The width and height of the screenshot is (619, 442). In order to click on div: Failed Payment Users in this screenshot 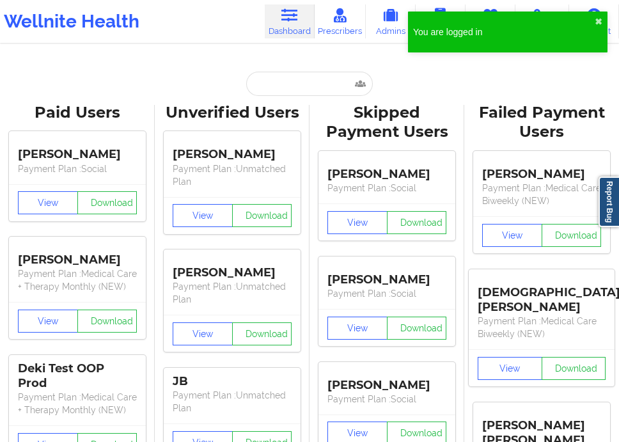, I will do `click(541, 123)`.